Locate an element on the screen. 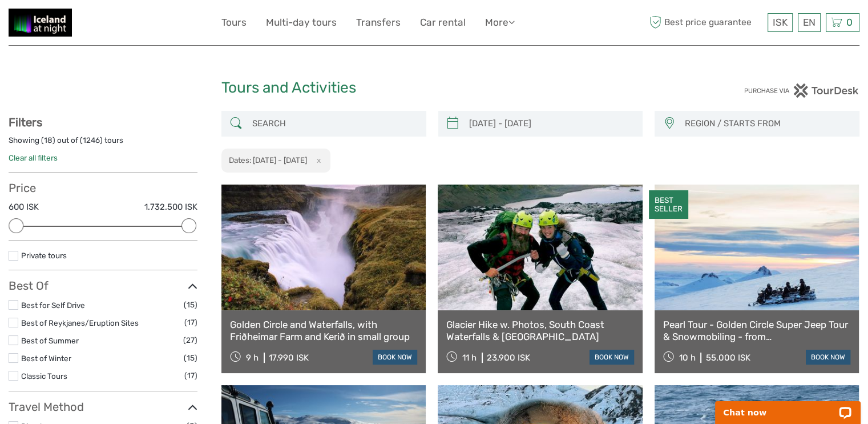  h1: Tours and Activities is located at coordinates (434, 87).